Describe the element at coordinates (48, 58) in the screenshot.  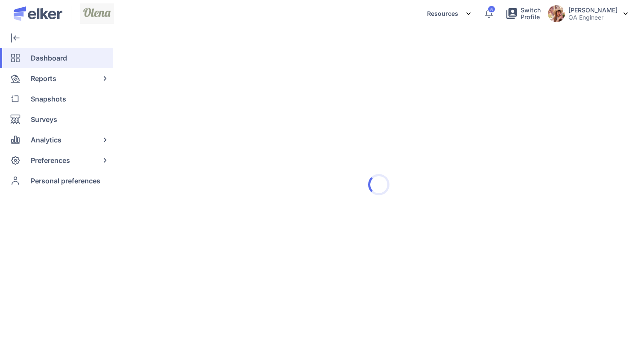
I see `span: Dashboard` at that location.